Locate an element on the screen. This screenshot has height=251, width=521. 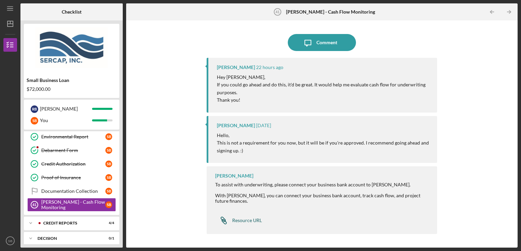
b: Checklist is located at coordinates (72, 12).